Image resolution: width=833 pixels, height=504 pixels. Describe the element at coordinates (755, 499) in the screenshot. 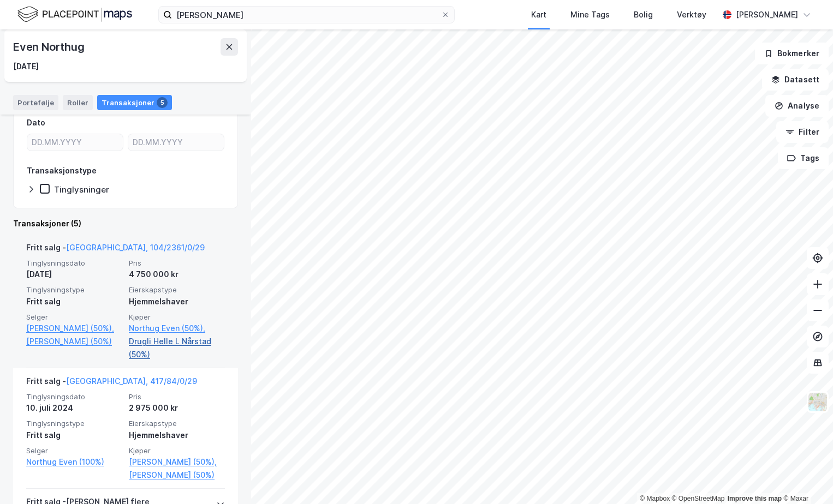

I see `a: Improve this map` at that location.